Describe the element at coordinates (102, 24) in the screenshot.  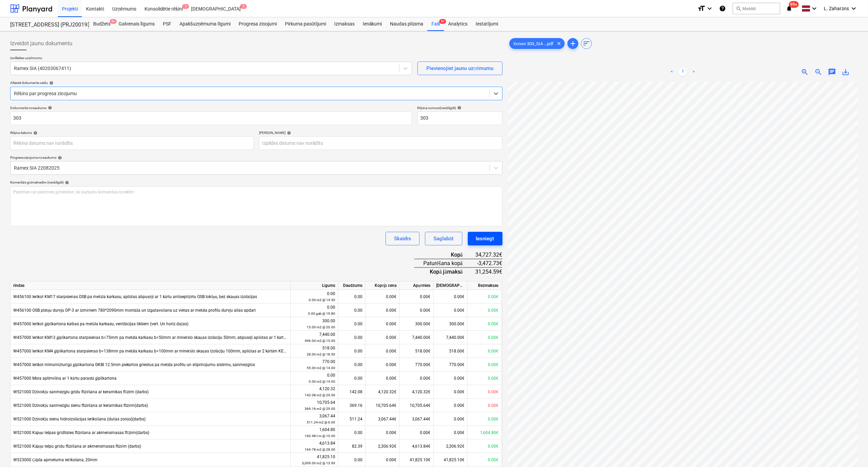
I see `div: Budžets` at that location.